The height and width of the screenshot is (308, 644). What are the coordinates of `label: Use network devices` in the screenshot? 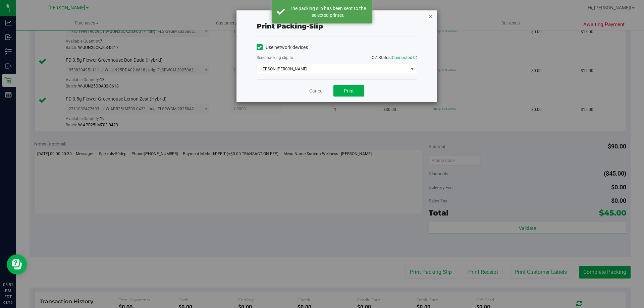 It's located at (282, 47).